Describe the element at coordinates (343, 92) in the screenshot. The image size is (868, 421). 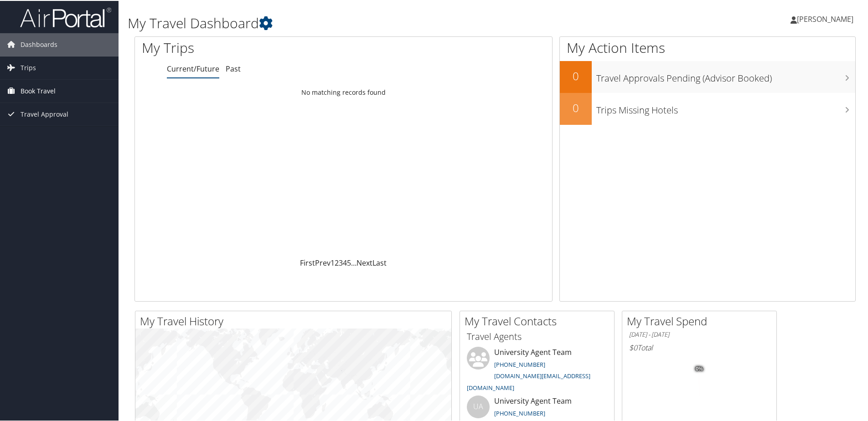
I see `td: No matching records found` at that location.